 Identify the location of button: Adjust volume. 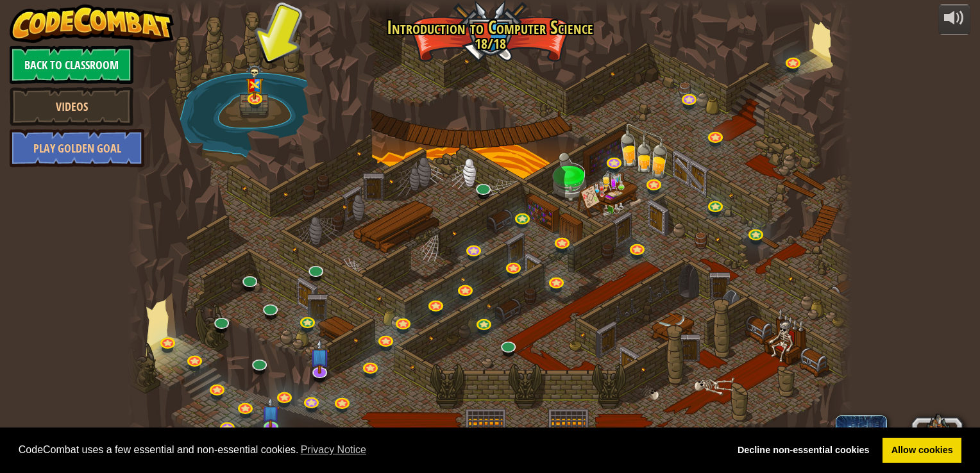
(954, 19).